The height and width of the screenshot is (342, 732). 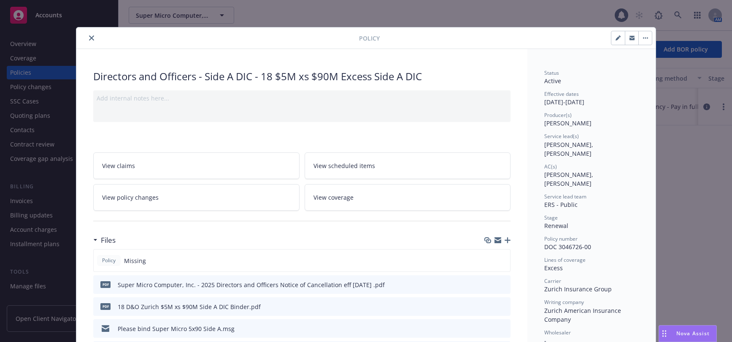 What do you see at coordinates (567, 246) in the screenshot?
I see `span: DOC 3046726-00` at bounding box center [567, 246].